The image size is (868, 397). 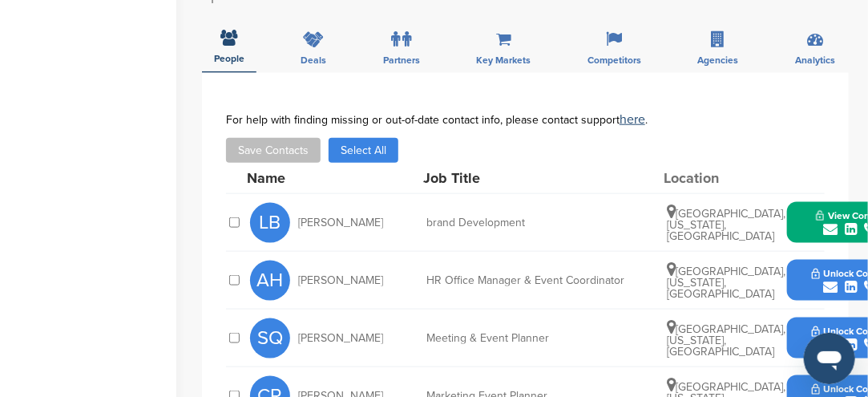 What do you see at coordinates (525, 119) in the screenshot?
I see `div: For help with finding missing or out-of-date contact info, please contact support .` at bounding box center [525, 119].